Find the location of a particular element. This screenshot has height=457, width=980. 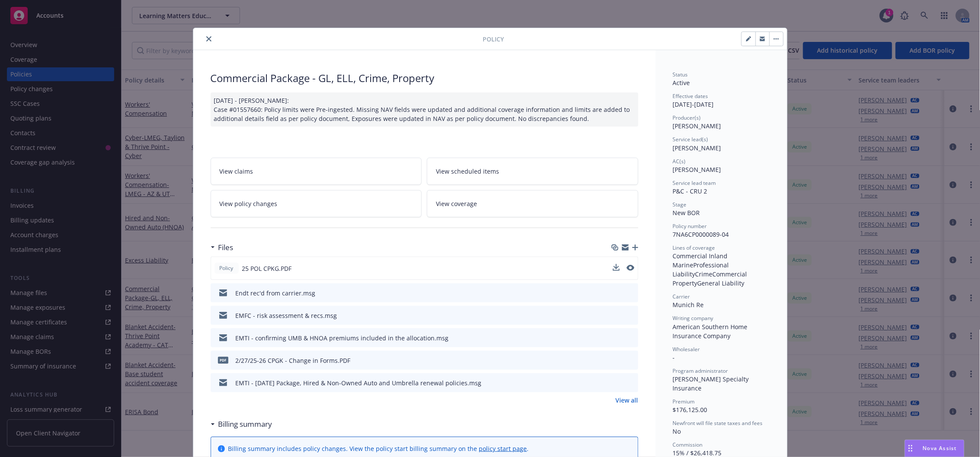

span: New BOR is located at coordinates (686, 213).